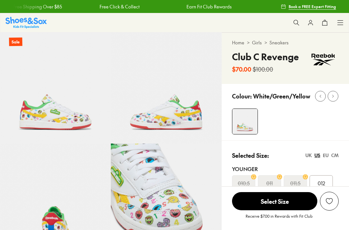  I want to click on a: Free Click & Collect, so click(120, 6).